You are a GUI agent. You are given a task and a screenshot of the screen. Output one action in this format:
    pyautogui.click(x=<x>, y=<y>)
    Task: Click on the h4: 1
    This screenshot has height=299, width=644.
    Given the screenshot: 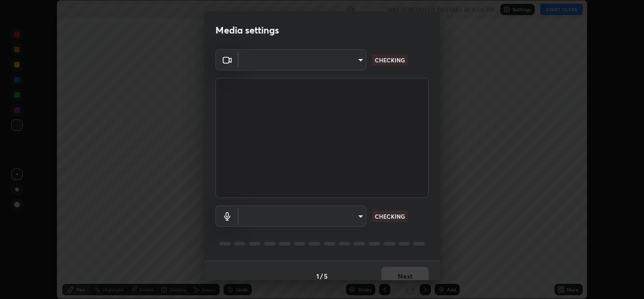 What is the action you would take?
    pyautogui.click(x=318, y=276)
    